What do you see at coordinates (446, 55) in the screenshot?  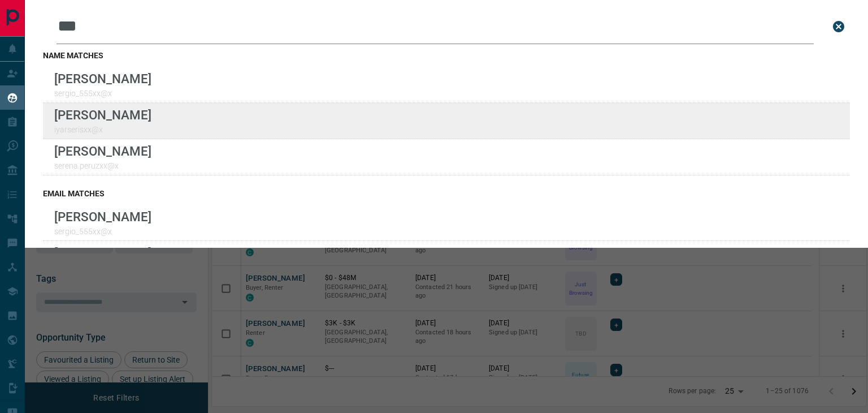 I see `h3: name matches` at bounding box center [446, 55].